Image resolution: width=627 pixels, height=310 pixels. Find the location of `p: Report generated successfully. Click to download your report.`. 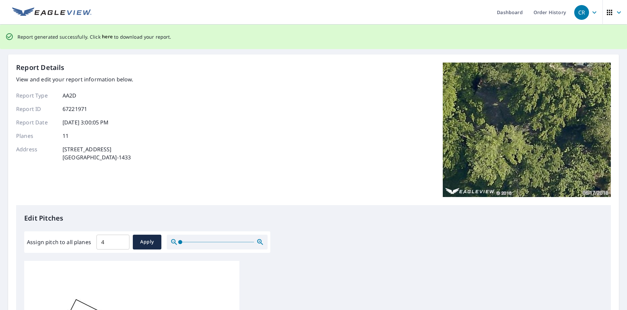

p: Report generated successfully. Click to download your report. is located at coordinates (95, 37).